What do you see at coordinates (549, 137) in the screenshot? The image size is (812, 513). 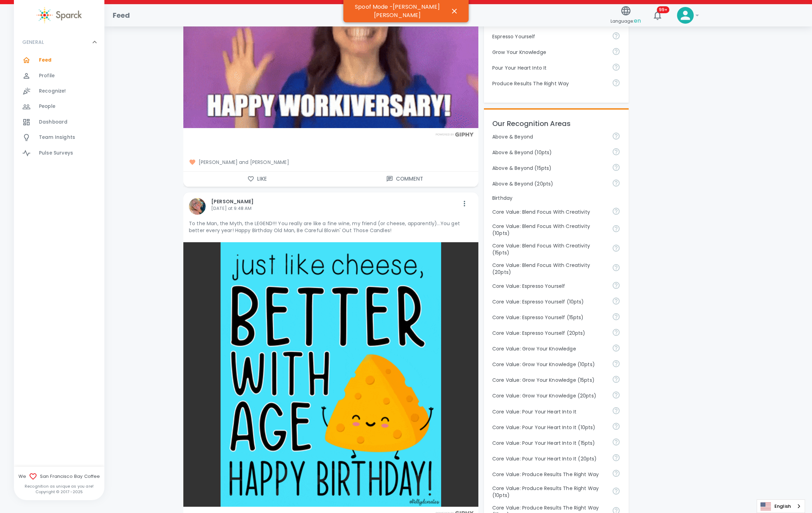 I see `p: Above & Beyond` at bounding box center [549, 137].